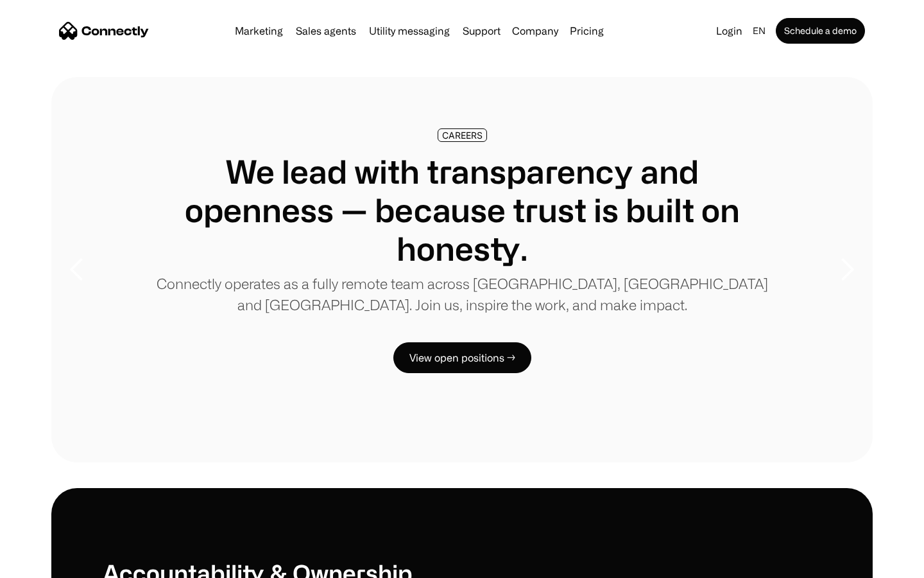  I want to click on a: Schedule a demo, so click(820, 31).